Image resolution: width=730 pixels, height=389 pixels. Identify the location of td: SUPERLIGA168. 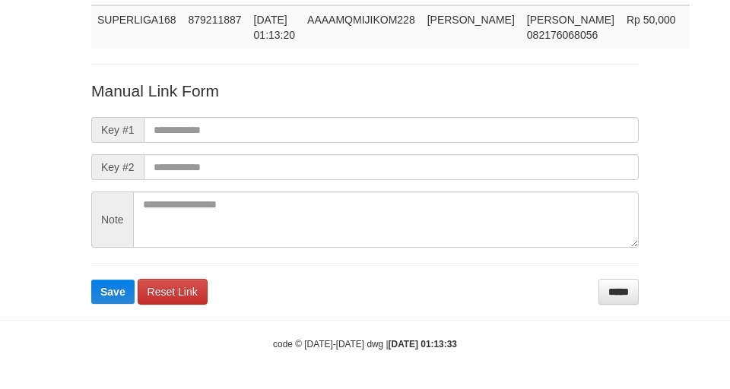
(137, 27).